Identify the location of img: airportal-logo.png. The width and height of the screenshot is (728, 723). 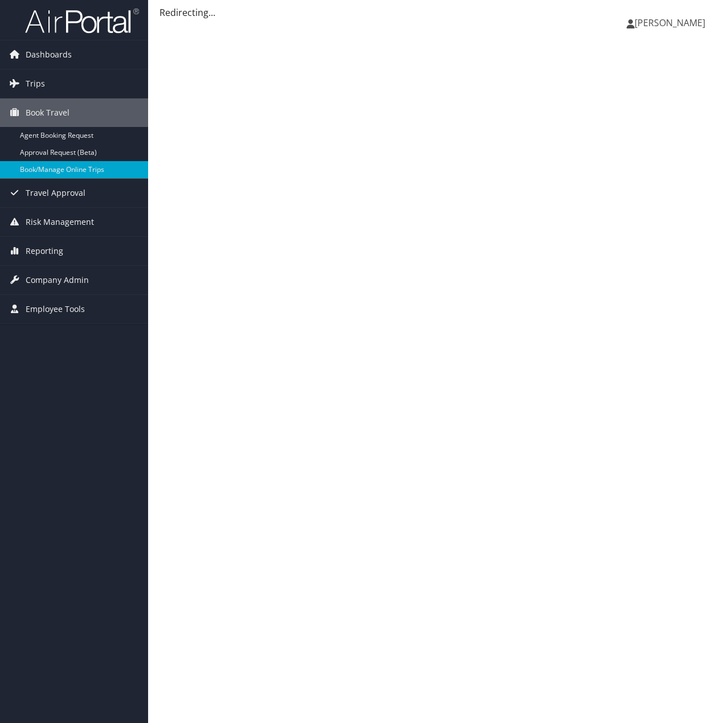
(81, 21).